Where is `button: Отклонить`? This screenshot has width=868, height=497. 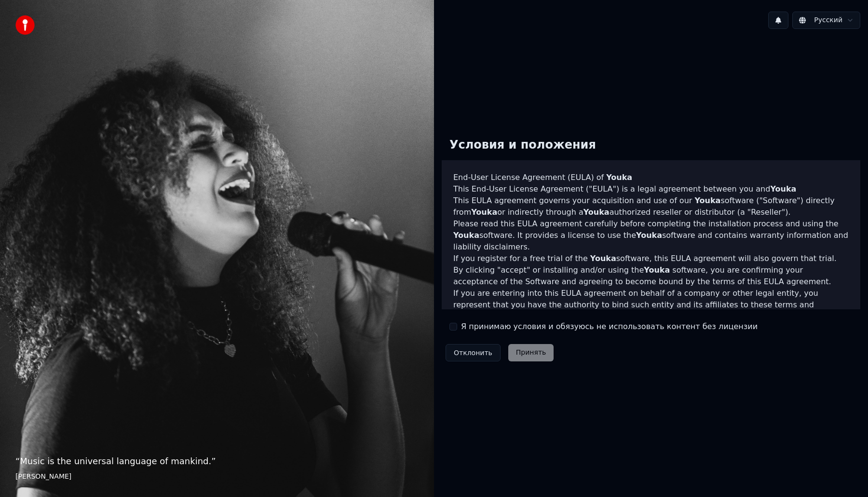 button: Отклонить is located at coordinates (474, 353).